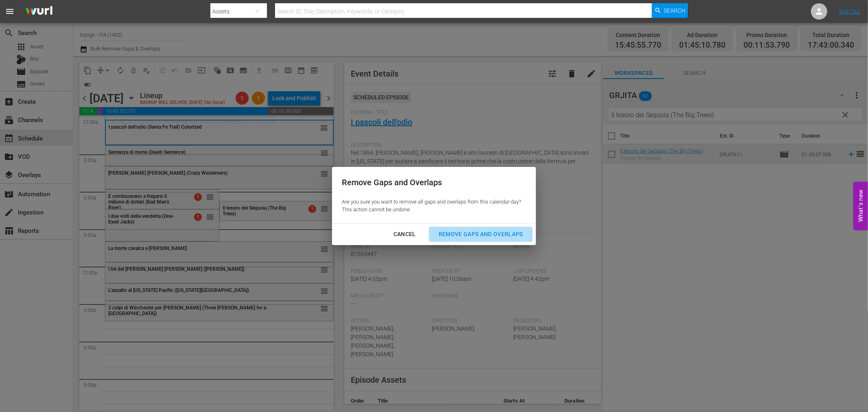 The height and width of the screenshot is (412, 868). I want to click on p: This action cannot be undone., so click(432, 210).